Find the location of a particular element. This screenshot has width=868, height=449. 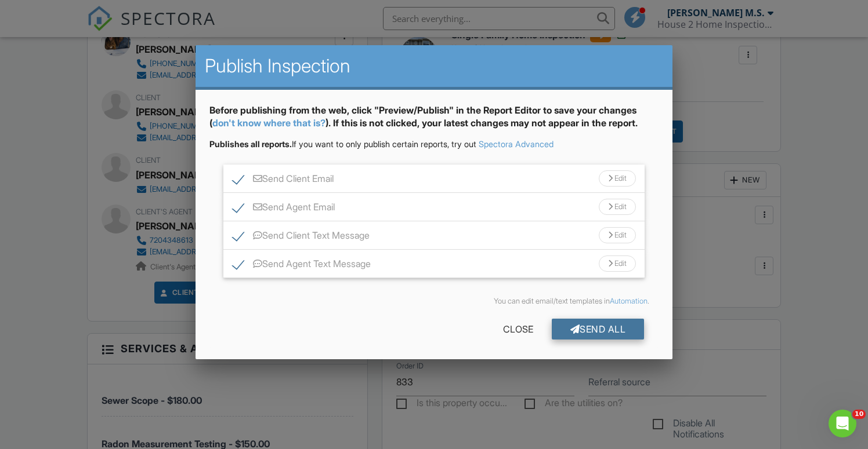

strong: Publishes all reports. is located at coordinates (250, 144).